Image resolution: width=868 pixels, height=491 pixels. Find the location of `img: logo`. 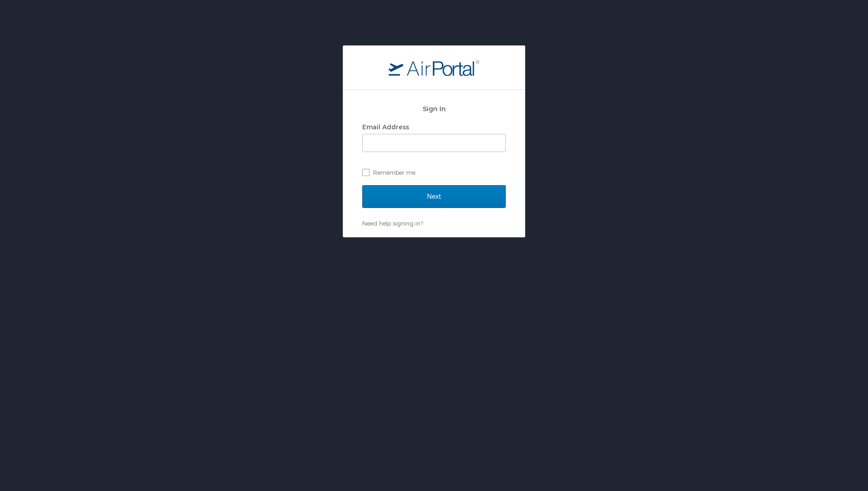

img: logo is located at coordinates (434, 67).